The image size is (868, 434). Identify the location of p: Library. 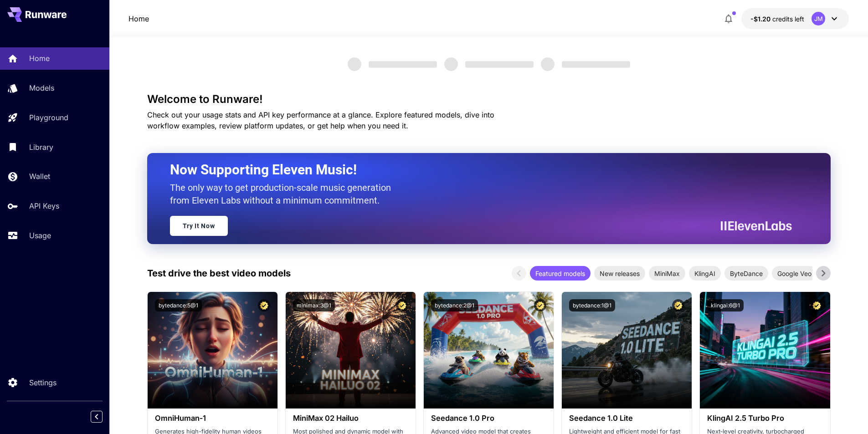
(41, 147).